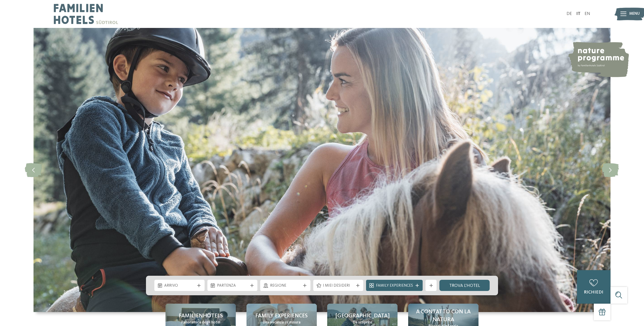  Describe the element at coordinates (634, 14) in the screenshot. I see `span: Menu` at that location.